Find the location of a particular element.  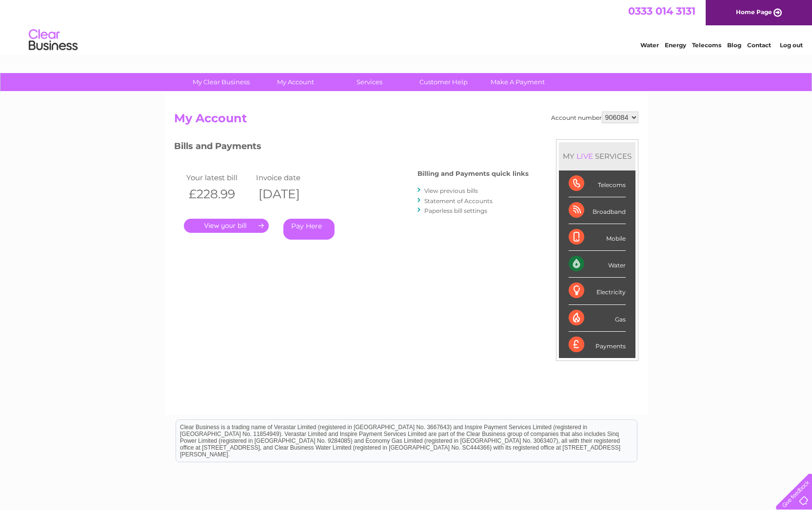

h3: Bills and Payments is located at coordinates (351, 147).